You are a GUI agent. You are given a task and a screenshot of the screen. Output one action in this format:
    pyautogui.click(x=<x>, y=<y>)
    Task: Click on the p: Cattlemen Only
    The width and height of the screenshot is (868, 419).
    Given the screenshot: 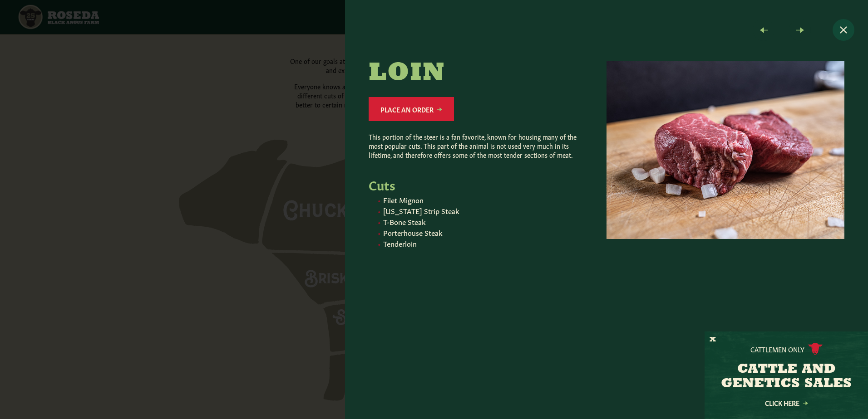 What is the action you would take?
    pyautogui.click(x=777, y=349)
    